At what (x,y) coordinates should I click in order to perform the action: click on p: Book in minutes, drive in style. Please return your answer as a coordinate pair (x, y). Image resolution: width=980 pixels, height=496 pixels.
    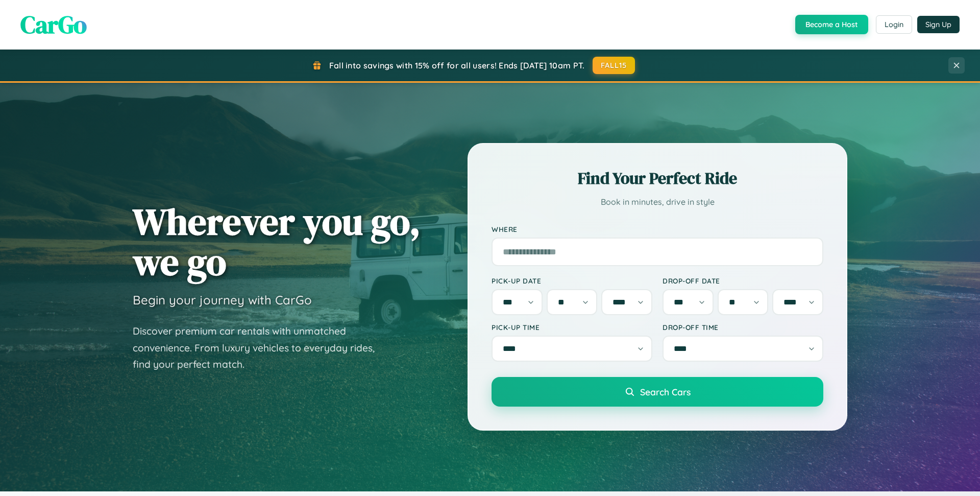
    Looking at the image, I should click on (657, 202).